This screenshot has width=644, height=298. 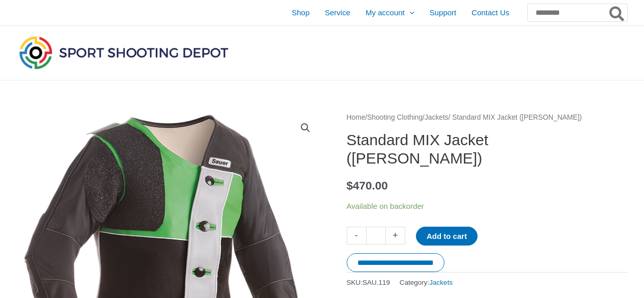 I want to click on img: Sport Shooting Depot, so click(x=124, y=52).